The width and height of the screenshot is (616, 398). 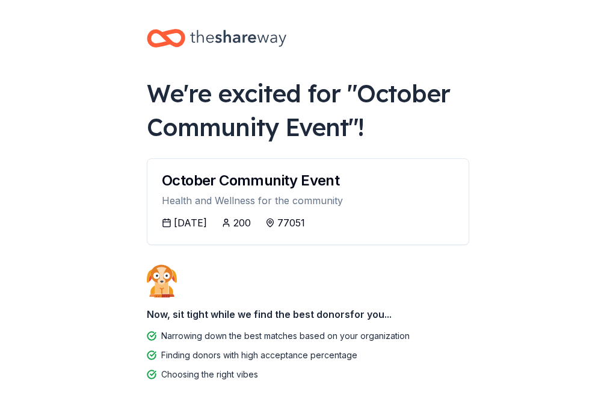 I want to click on div: 200, so click(x=242, y=223).